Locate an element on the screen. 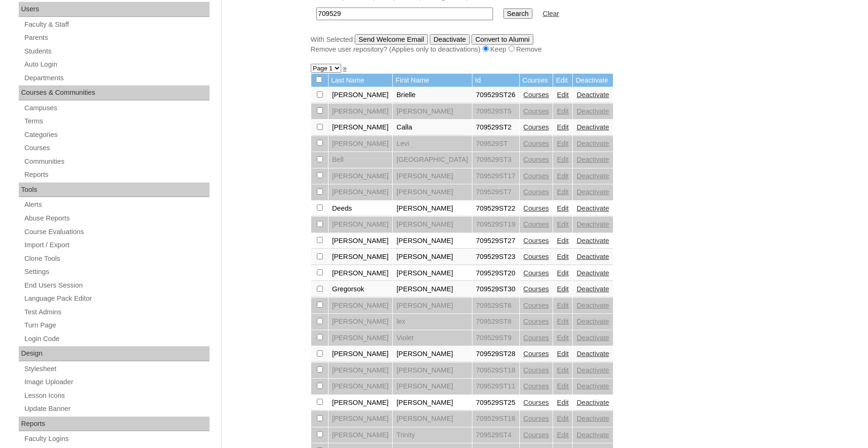 This screenshot has width=868, height=448. a: Students is located at coordinates (116, 51).